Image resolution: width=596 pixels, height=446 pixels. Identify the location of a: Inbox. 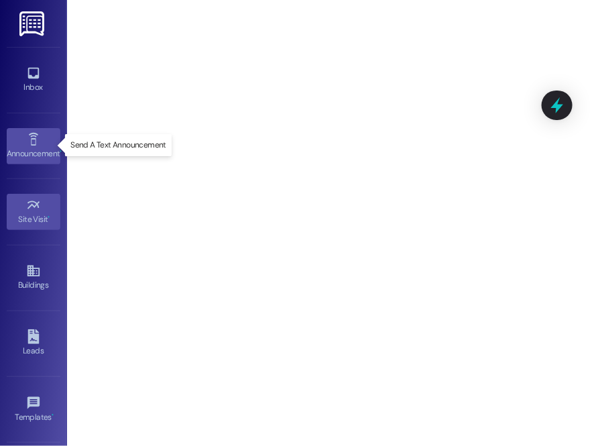
(34, 80).